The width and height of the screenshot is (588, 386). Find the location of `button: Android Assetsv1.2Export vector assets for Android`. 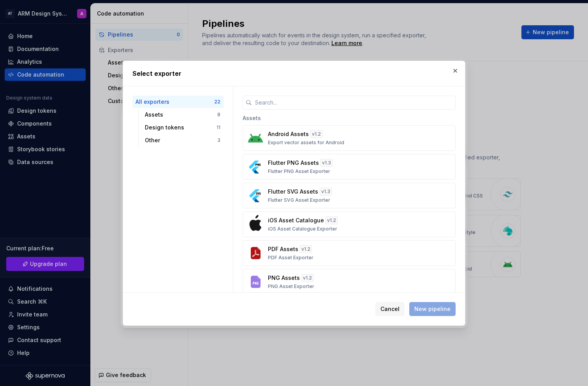

button: Android Assetsv1.2Export vector assets for Android is located at coordinates (348, 138).